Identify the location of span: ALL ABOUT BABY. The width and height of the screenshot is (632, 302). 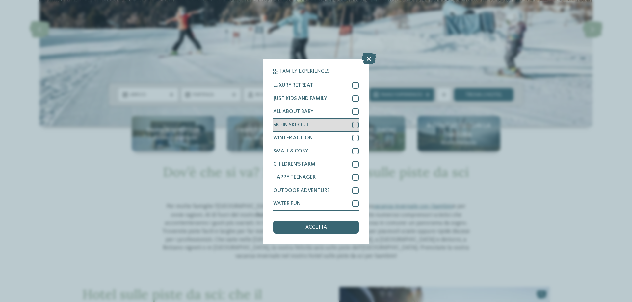
(293, 112).